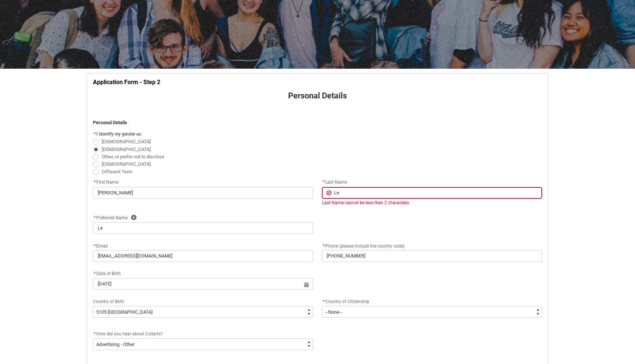 The width and height of the screenshot is (635, 364). Describe the element at coordinates (133, 157) in the screenshot. I see `span: Other, or prefer not to disclose` at that location.